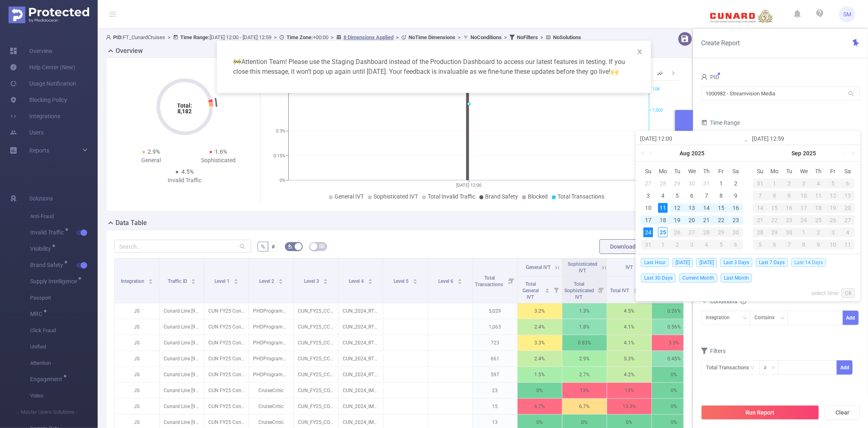  I want to click on td: September 22, 2025, so click(775, 220).